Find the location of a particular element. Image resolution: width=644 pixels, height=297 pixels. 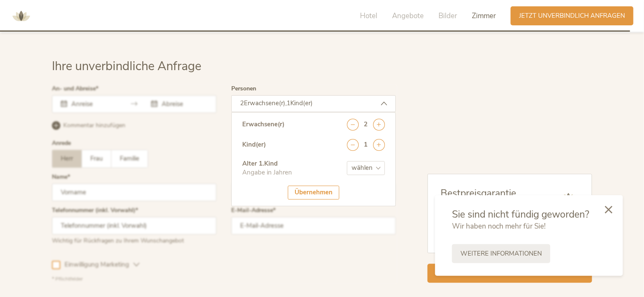

div: Erwachsene(r) is located at coordinates (263, 124).